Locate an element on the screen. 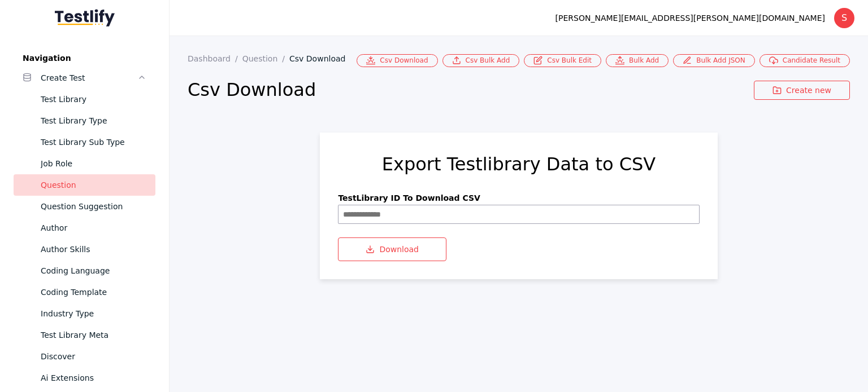  div: Test Library Type is located at coordinates (93, 120).